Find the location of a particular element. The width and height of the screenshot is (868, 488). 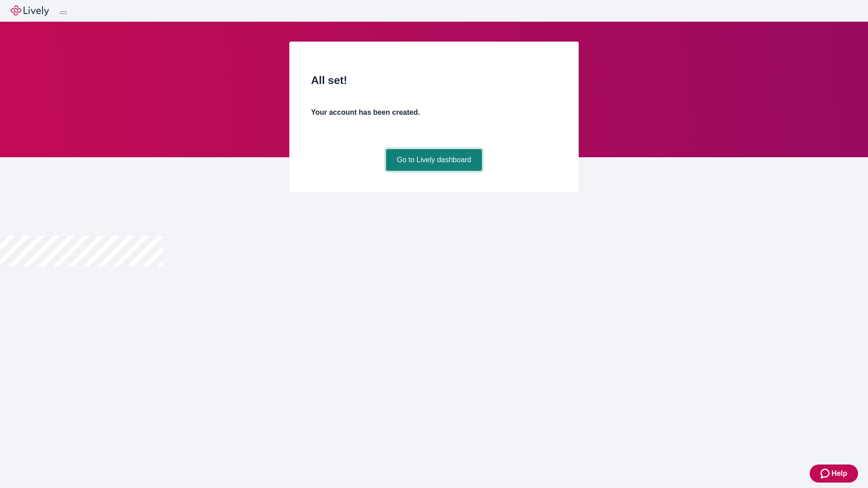

svg: Zendesk support icon is located at coordinates (826, 473).